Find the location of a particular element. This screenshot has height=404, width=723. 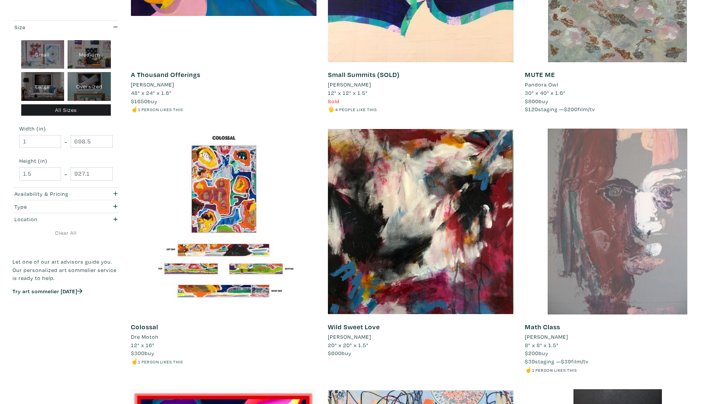

div: Location is located at coordinates (52, 219).